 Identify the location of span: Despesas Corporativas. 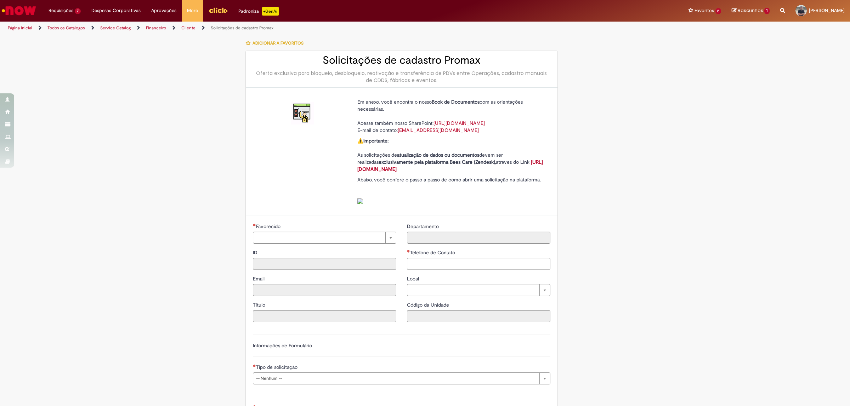
(116, 11).